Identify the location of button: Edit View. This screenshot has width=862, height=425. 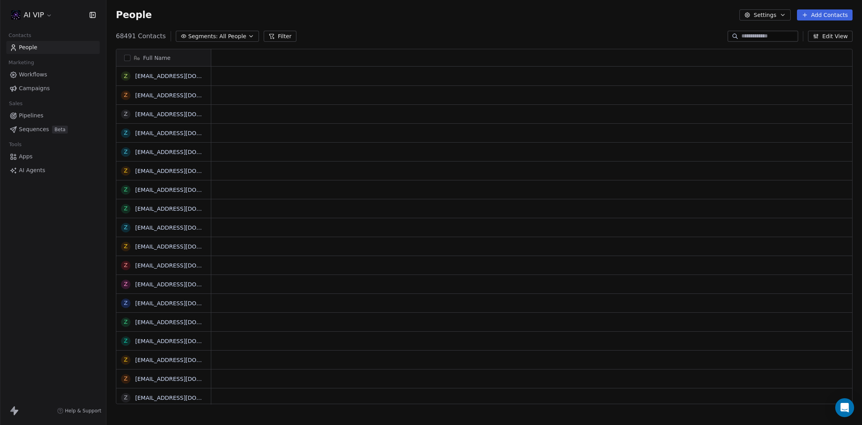
(830, 36).